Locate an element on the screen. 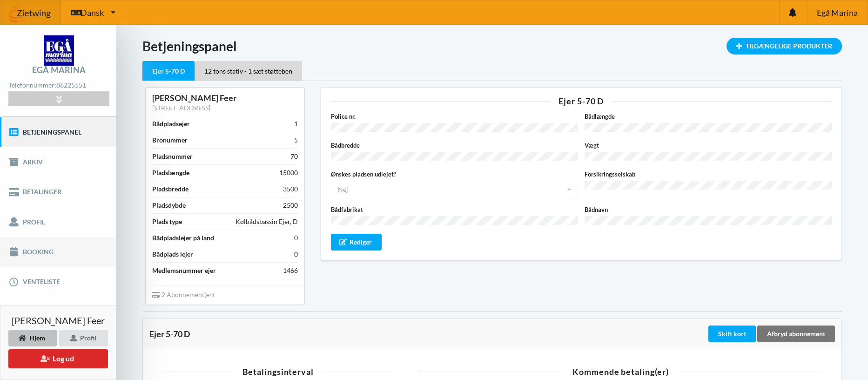 The height and width of the screenshot is (380, 868). div: Bronummer is located at coordinates (169, 141).